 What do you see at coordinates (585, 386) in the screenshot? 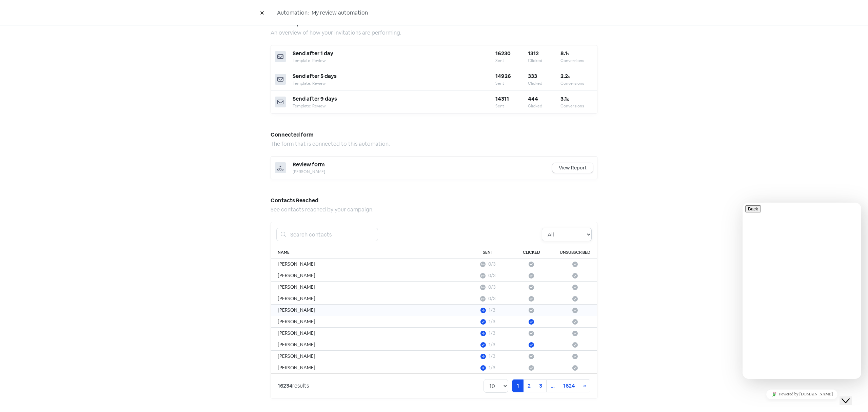
I see `a: Next` at bounding box center [585, 386].